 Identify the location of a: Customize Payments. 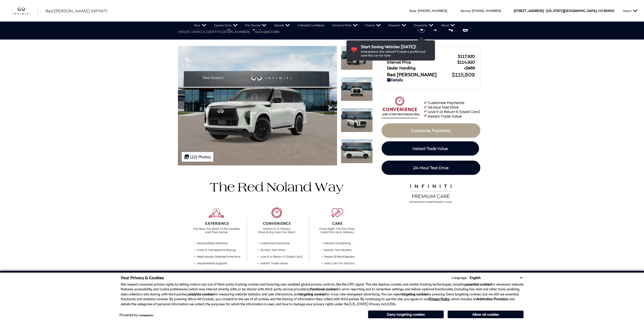
(431, 130).